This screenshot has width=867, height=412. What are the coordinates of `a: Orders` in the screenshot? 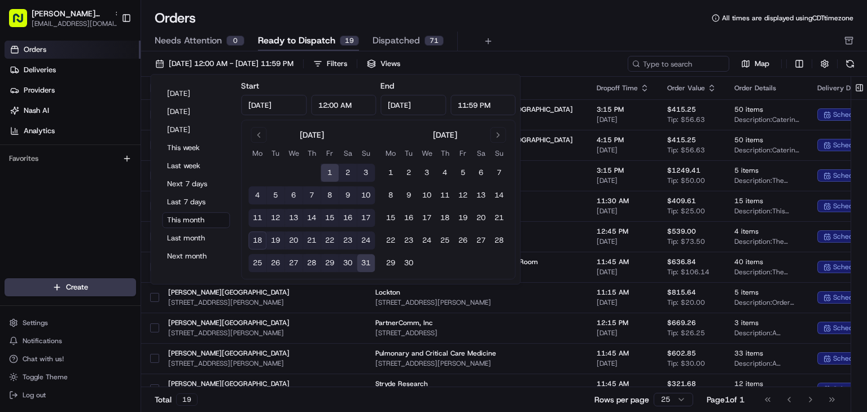 It's located at (72, 50).